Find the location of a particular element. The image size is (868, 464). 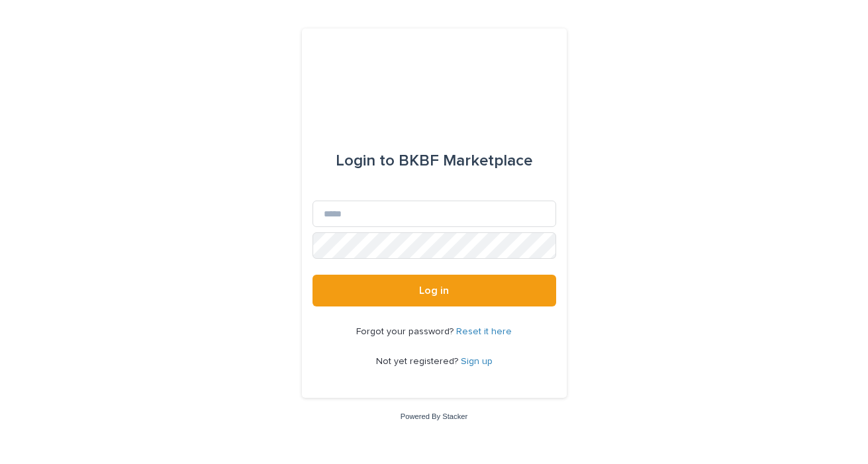

a: Reset it here is located at coordinates (484, 332).